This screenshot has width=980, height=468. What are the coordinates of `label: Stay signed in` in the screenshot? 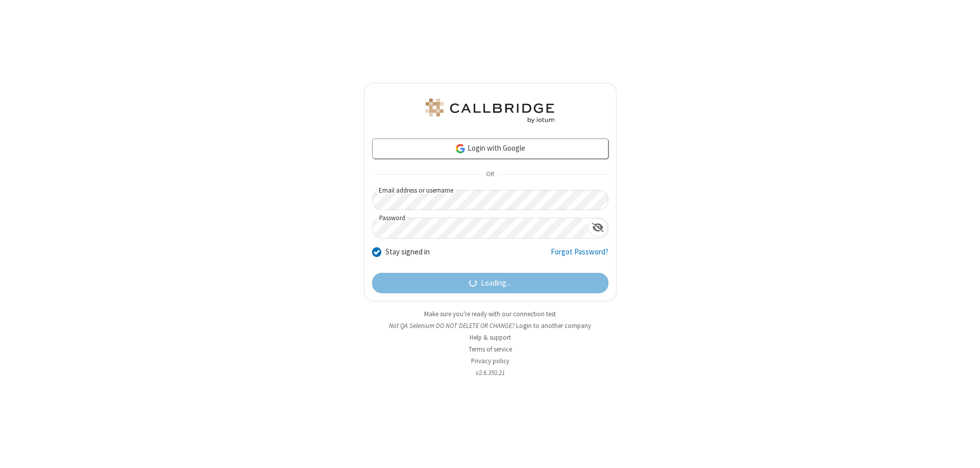 It's located at (407, 252).